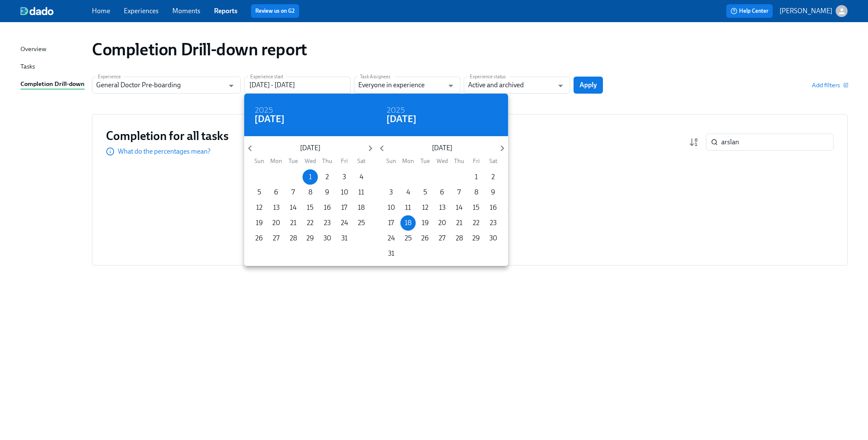 This screenshot has width=868, height=440. What do you see at coordinates (493, 207) in the screenshot?
I see `p: 16` at bounding box center [493, 207].